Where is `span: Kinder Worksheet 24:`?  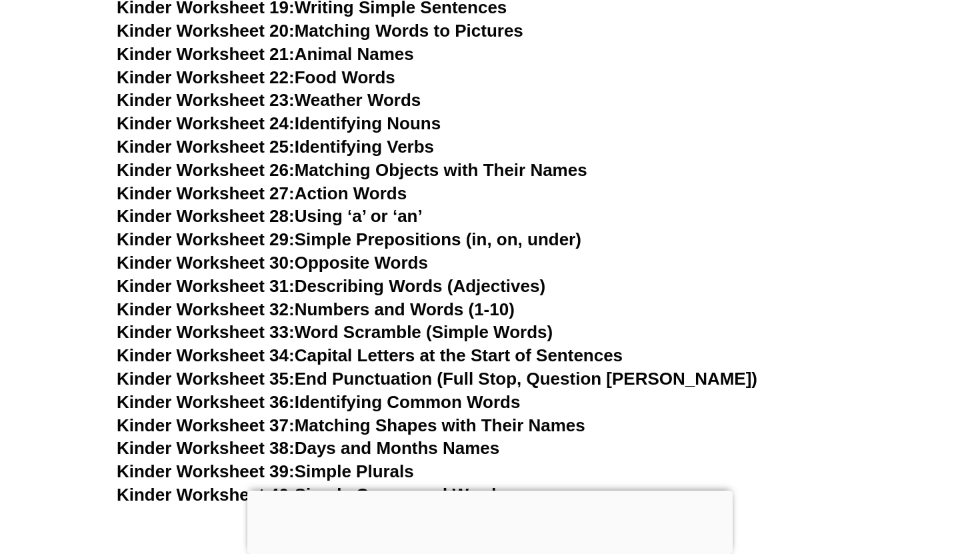 span: Kinder Worksheet 24: is located at coordinates (205, 123).